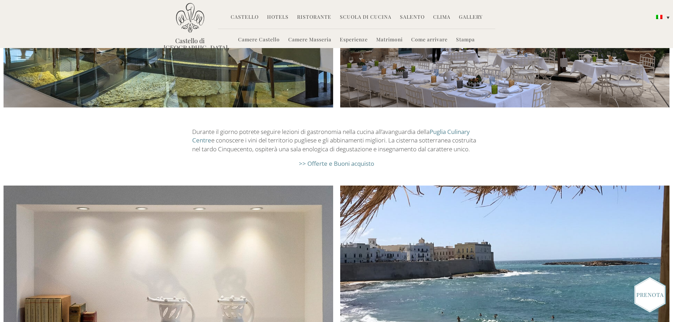  Describe the element at coordinates (412, 17) in the screenshot. I see `a: Salento` at that location.